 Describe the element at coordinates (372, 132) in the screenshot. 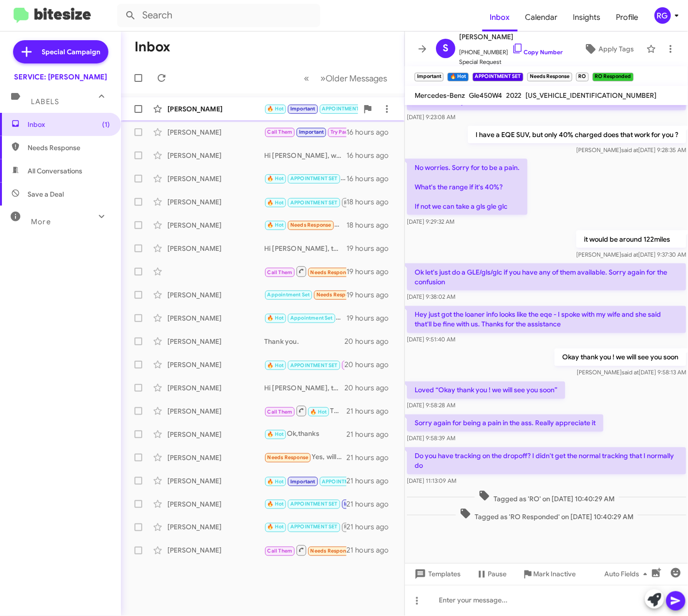

I see `div: 16 hours ago` at that location.